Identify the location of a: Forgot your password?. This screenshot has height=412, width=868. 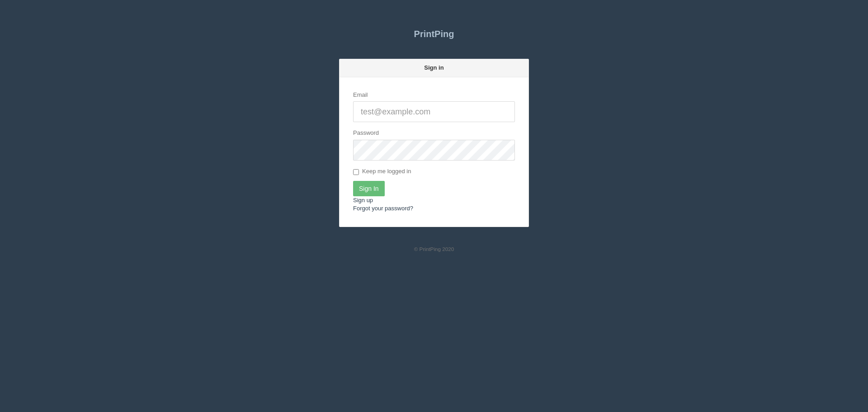
(383, 208).